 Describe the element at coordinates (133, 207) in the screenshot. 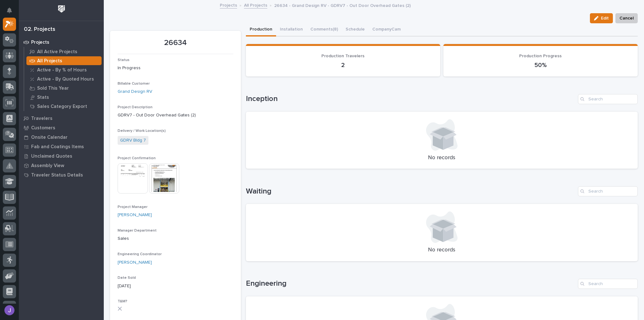

I see `span: Project Manager` at that location.